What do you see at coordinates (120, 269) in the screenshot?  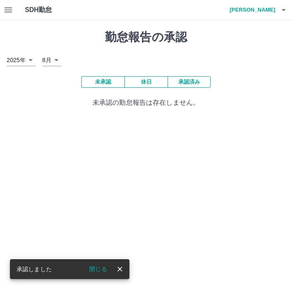 I see `button: close` at bounding box center [120, 269].